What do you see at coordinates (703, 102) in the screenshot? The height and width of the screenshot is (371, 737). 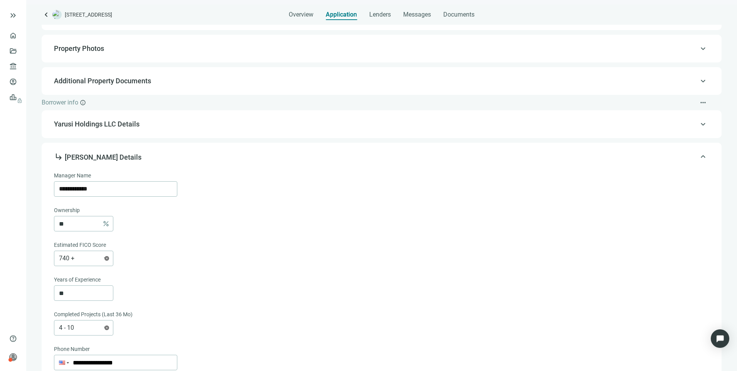 I see `button: more_horiz` at bounding box center [703, 102].